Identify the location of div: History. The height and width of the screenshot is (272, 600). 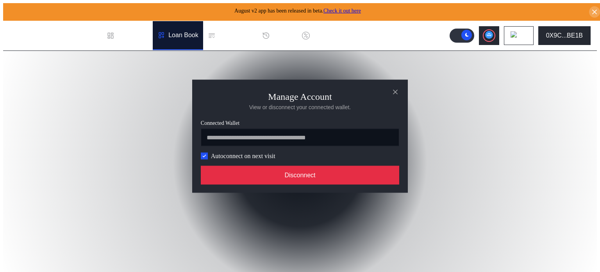
(283, 36).